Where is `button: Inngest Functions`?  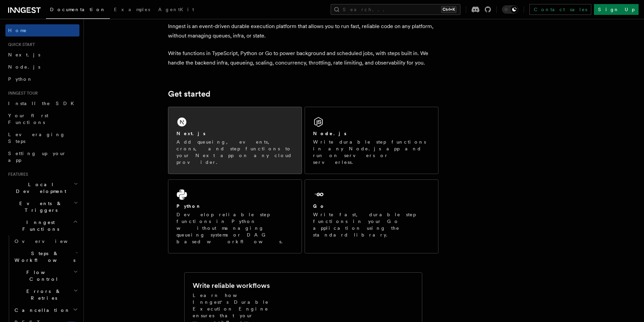 button: Inngest Functions is located at coordinates (42, 225).